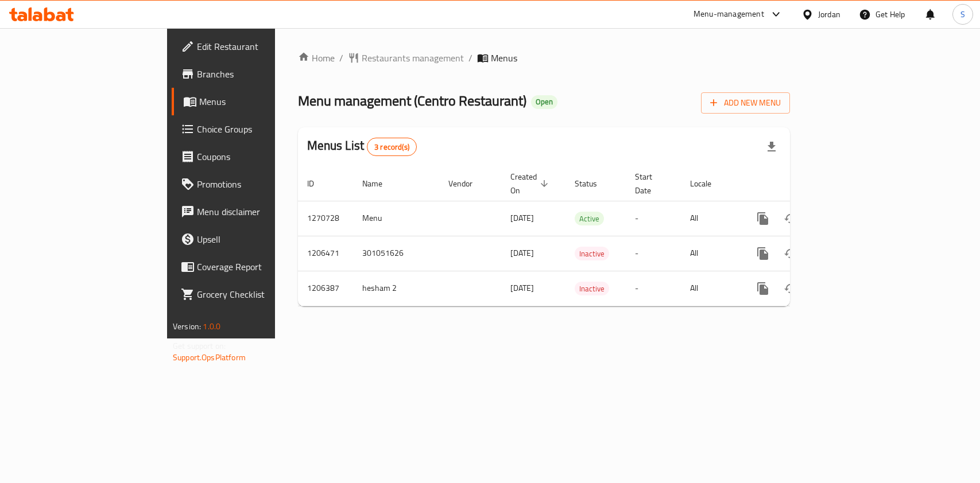  I want to click on td: Menu, so click(396, 218).